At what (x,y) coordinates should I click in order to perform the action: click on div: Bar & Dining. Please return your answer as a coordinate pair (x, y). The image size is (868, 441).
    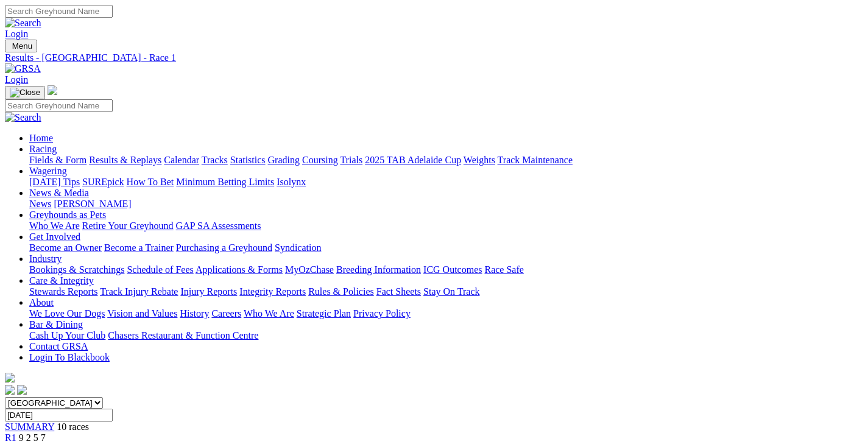
    Looking at the image, I should click on (446, 336).